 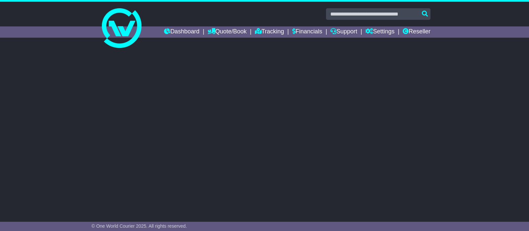 I want to click on a: Dashboard, so click(x=181, y=32).